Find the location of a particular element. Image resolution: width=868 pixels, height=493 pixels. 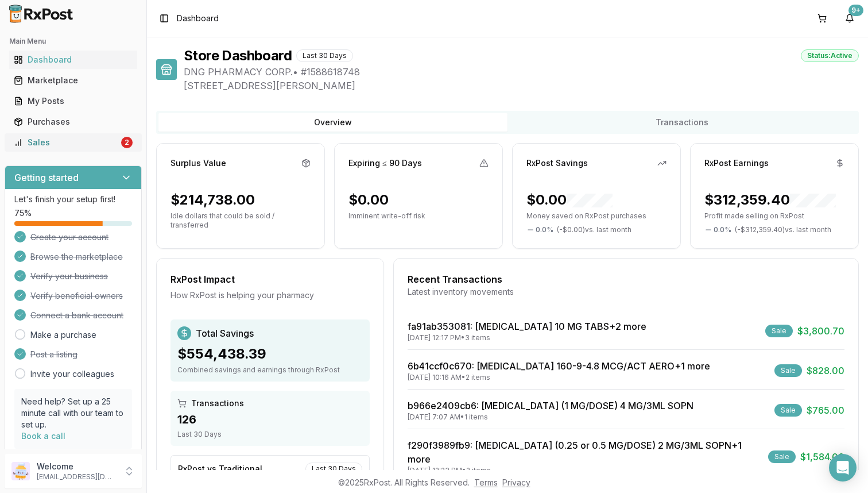

p: Let's finish your setup first! is located at coordinates (73, 200).